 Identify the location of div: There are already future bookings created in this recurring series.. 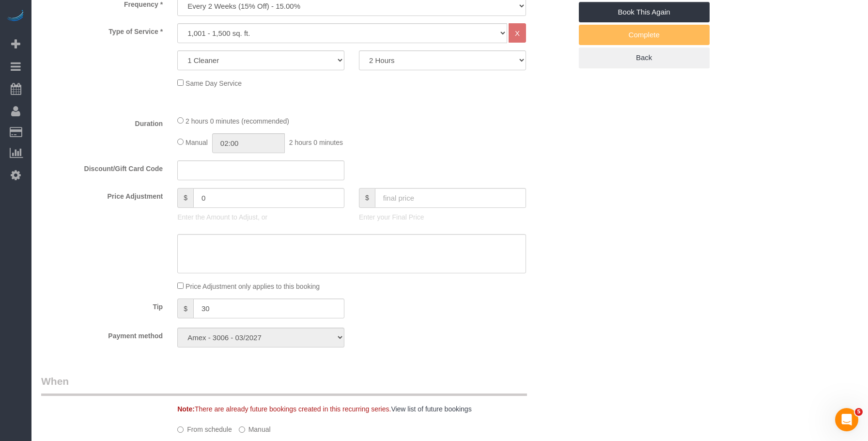
(374, 409).